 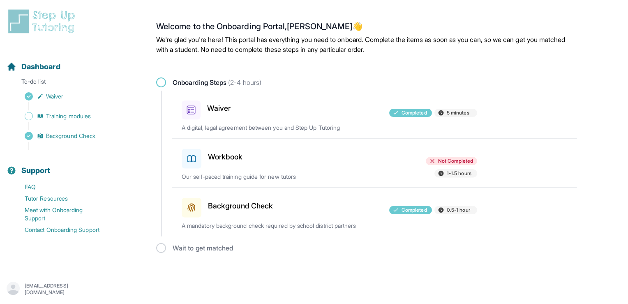 What do you see at coordinates (43, 21) in the screenshot?
I see `img: logo` at bounding box center [43, 21].